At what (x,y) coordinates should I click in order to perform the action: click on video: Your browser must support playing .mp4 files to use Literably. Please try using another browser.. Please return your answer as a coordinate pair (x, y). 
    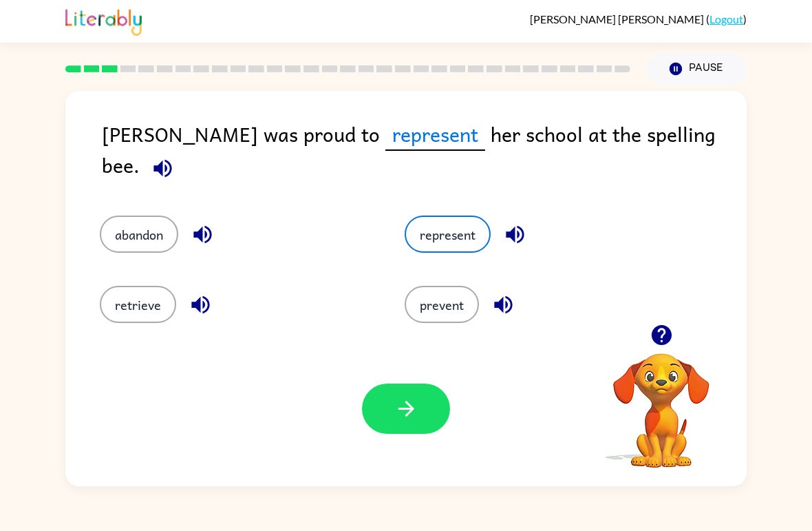
    Looking at the image, I should click on (662, 401).